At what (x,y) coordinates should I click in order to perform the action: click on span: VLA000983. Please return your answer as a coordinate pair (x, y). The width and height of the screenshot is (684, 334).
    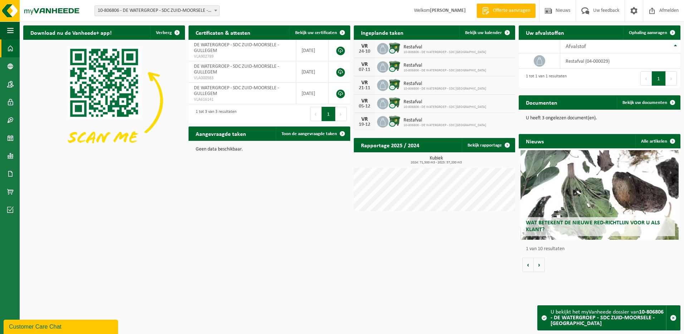
    Looking at the image, I should click on (242, 78).